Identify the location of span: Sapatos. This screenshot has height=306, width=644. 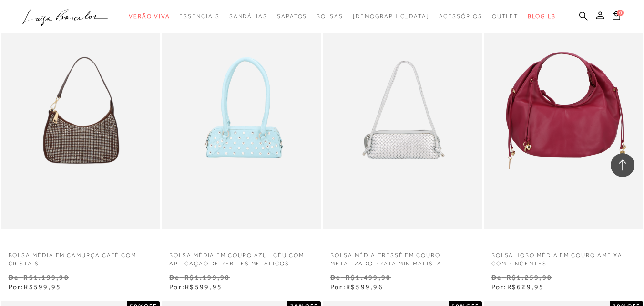
(292, 16).